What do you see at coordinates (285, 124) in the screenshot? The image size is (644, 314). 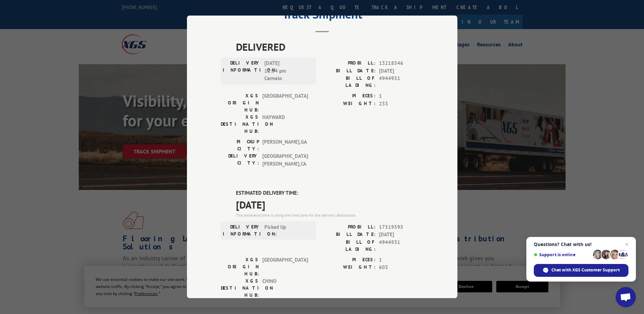 I see `span: HAYWARD` at bounding box center [285, 124].